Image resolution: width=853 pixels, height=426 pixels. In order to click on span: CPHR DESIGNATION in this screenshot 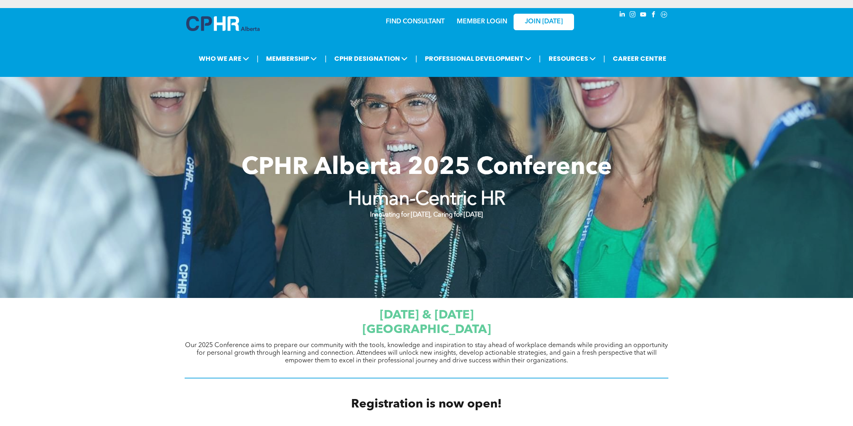, I will do `click(371, 58)`.